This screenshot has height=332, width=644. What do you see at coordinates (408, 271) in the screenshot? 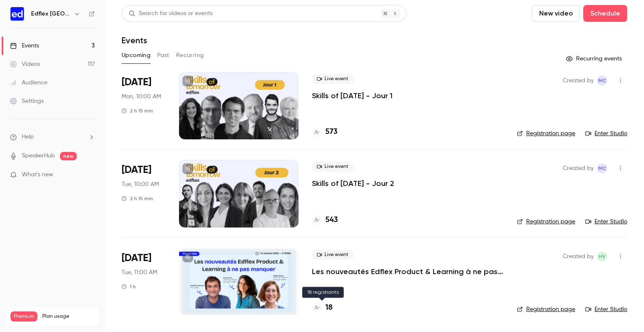
I see `p: Les nouveautés Edflex Product & Learning à ne pas manquer` at bounding box center [408, 271].